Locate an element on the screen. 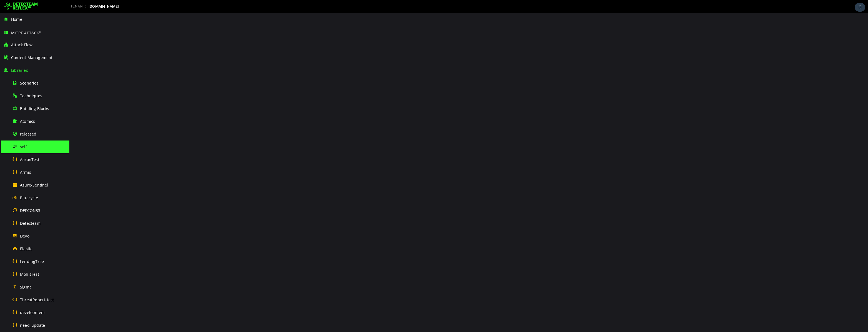 The image size is (868, 332). div: Task Notifications is located at coordinates (860, 7).